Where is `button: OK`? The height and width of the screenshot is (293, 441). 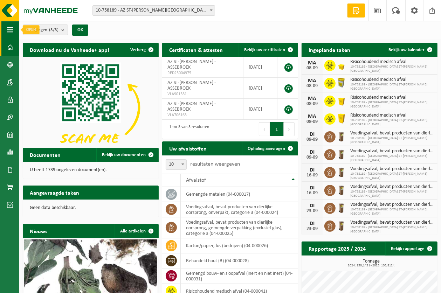
button: OK is located at coordinates (80, 30).